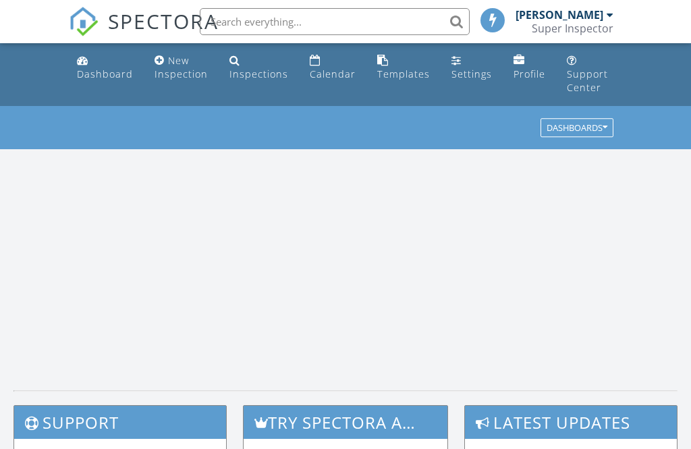  Describe the element at coordinates (590, 74) in the screenshot. I see `a: Support Center` at that location.